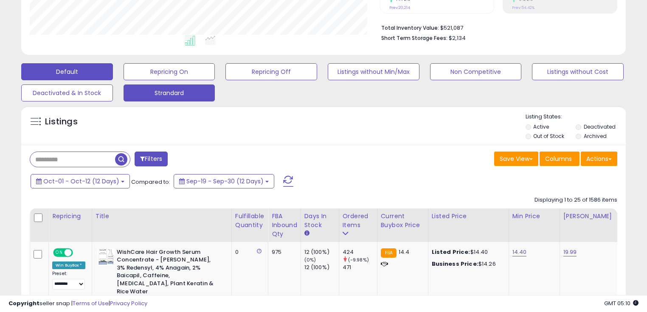 The height and width of the screenshot is (312, 647). What do you see at coordinates (451, 252) in the screenshot?
I see `b: Listed Price:` at bounding box center [451, 252].